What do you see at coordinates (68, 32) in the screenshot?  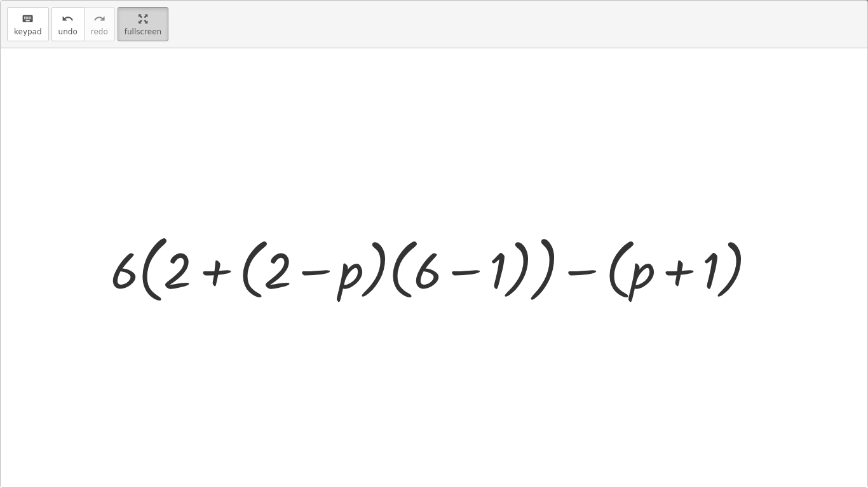 I see `span: undo` at bounding box center [68, 32].